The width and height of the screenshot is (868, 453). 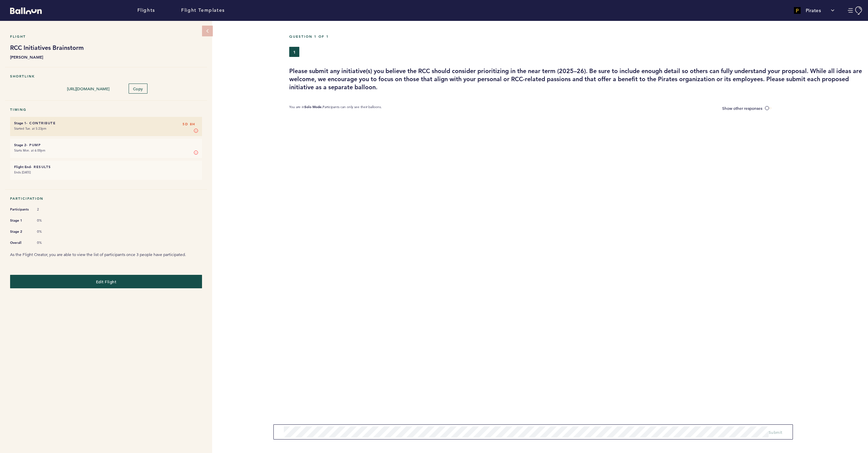 What do you see at coordinates (106, 109) in the screenshot?
I see `h5: Timing` at bounding box center [106, 109].